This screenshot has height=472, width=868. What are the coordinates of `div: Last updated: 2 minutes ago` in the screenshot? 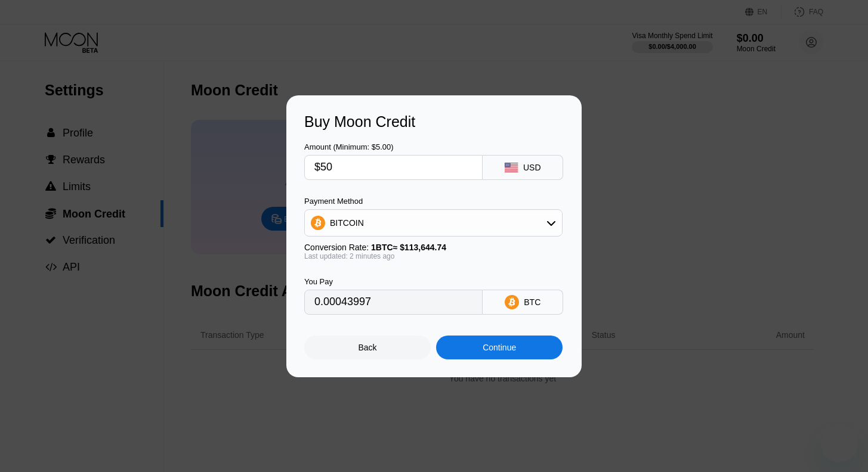 It's located at (433, 257).